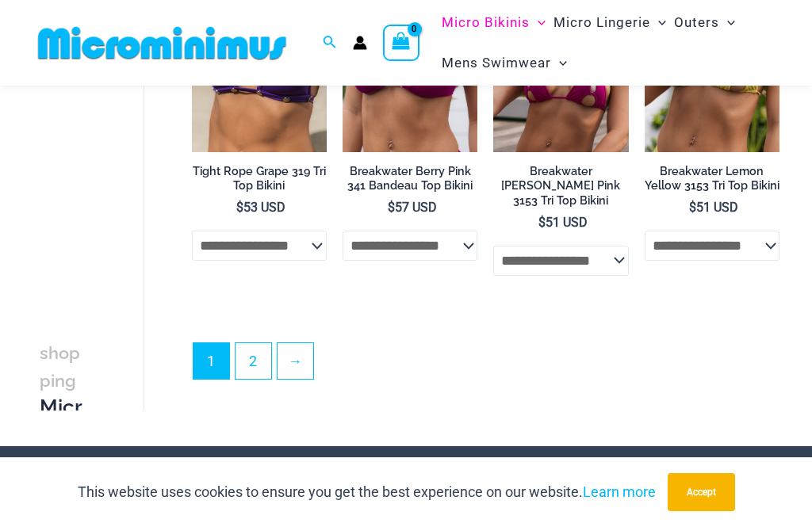  Describe the element at coordinates (696, 22) in the screenshot. I see `span: Outers` at that location.